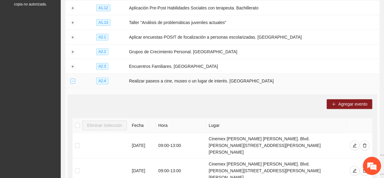 The image size is (384, 178). I want to click on th: Lugar, so click(276, 125).